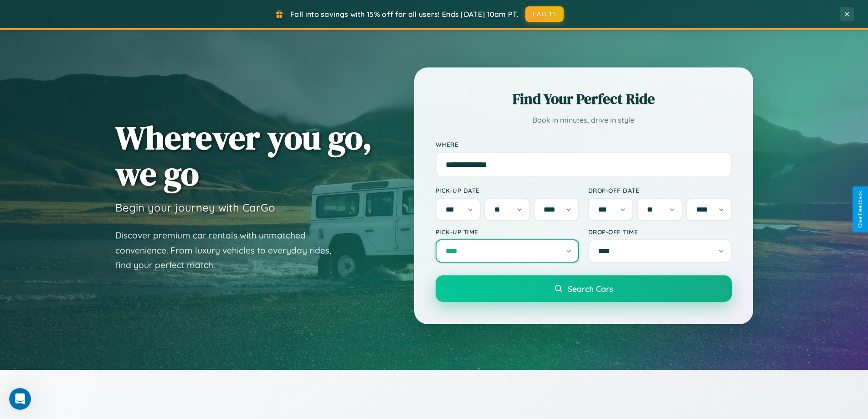 The width and height of the screenshot is (868, 419). What do you see at coordinates (229, 250) in the screenshot?
I see `p: Discover premium car rentals with unmatched convenience. From luxury vehicles to everyday rides, ...` at bounding box center [229, 250].